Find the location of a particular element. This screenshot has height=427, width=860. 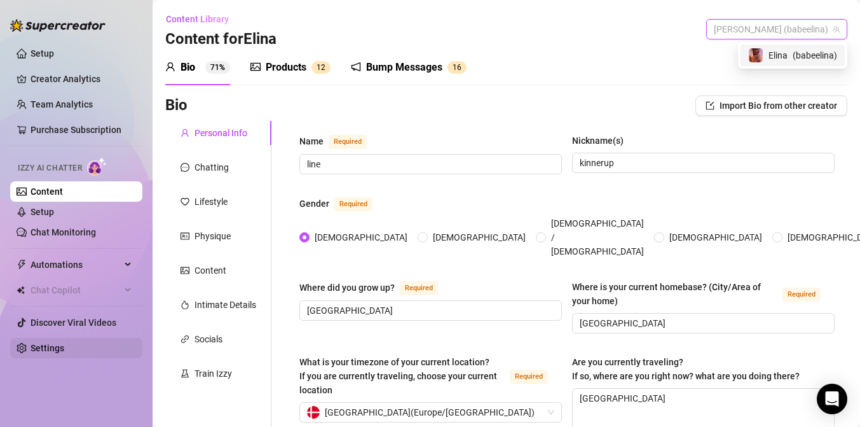

div: Bio is located at coordinates (188, 67).